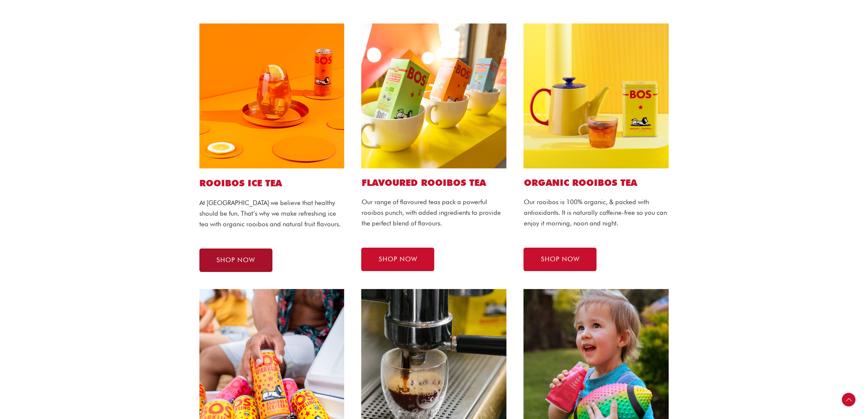 This screenshot has height=419, width=868. I want to click on h2: Organic ROOIBOS TEA, so click(596, 183).